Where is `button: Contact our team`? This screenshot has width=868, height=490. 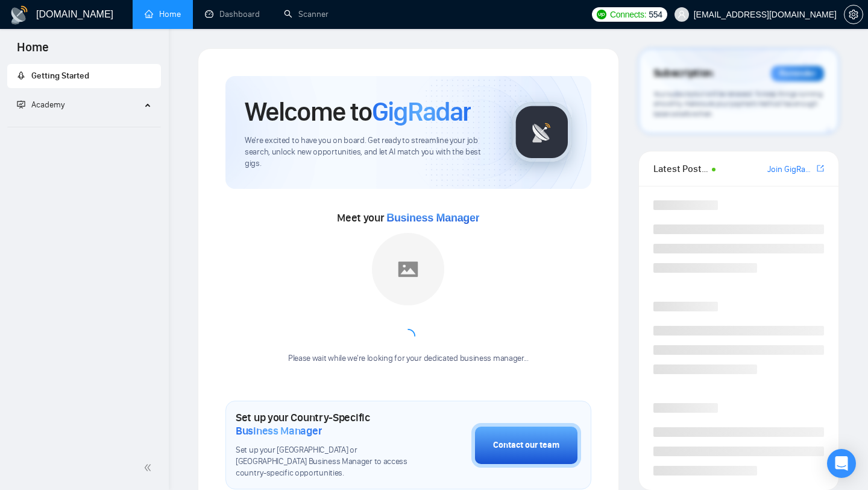
button: Contact our team is located at coordinates (526, 445).